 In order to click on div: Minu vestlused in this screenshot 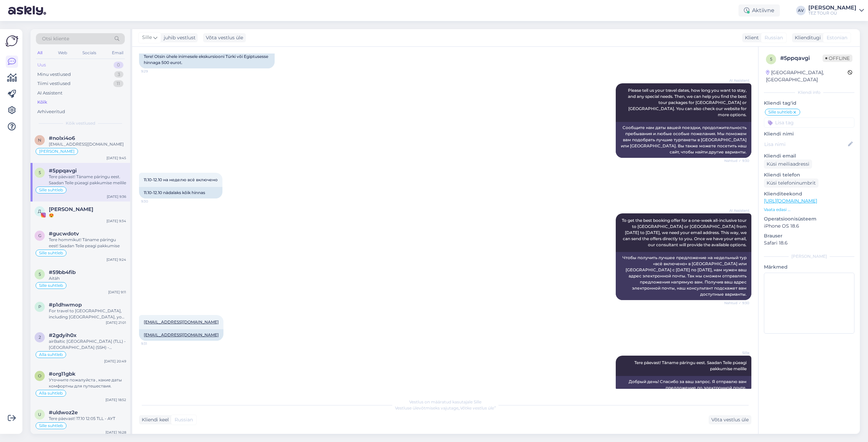, I will do `click(54, 75)`.